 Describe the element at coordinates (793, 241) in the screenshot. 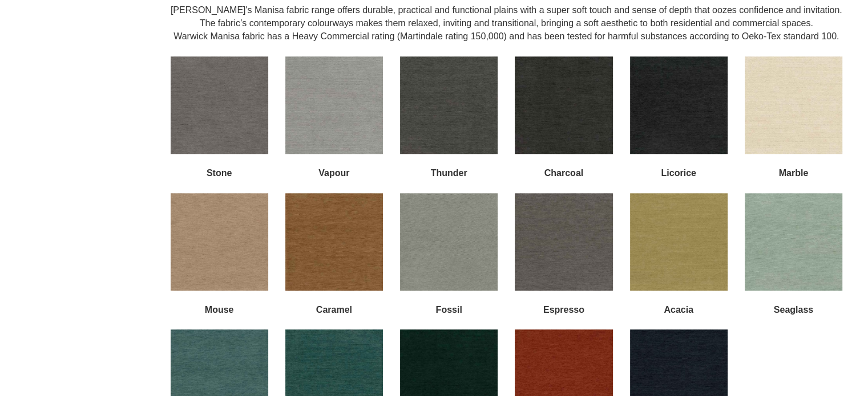

I see `img: Seaglass` at that location.